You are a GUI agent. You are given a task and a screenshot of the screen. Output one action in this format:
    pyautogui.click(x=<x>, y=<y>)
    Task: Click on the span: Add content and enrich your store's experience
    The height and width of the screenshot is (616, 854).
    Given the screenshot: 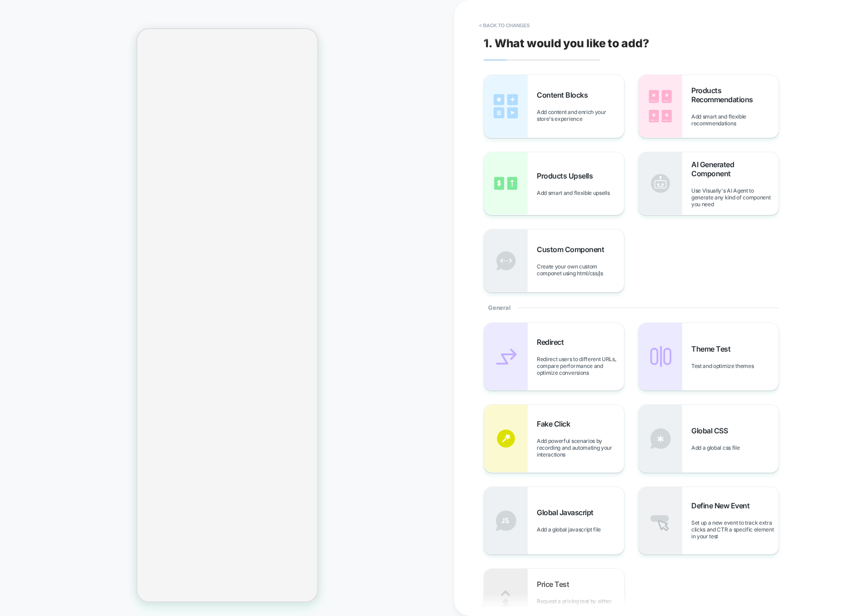 What is the action you would take?
    pyautogui.click(x=580, y=116)
    